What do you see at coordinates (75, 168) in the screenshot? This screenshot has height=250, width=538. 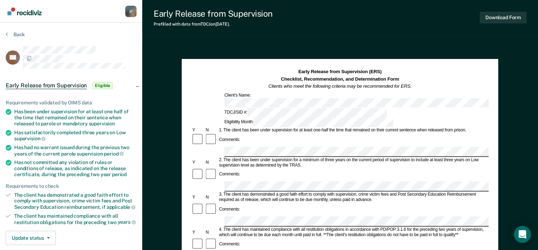 I see `div: Has not committed any violation of rules or conditions of release, as indicated on the release ce...` at bounding box center [75, 168].